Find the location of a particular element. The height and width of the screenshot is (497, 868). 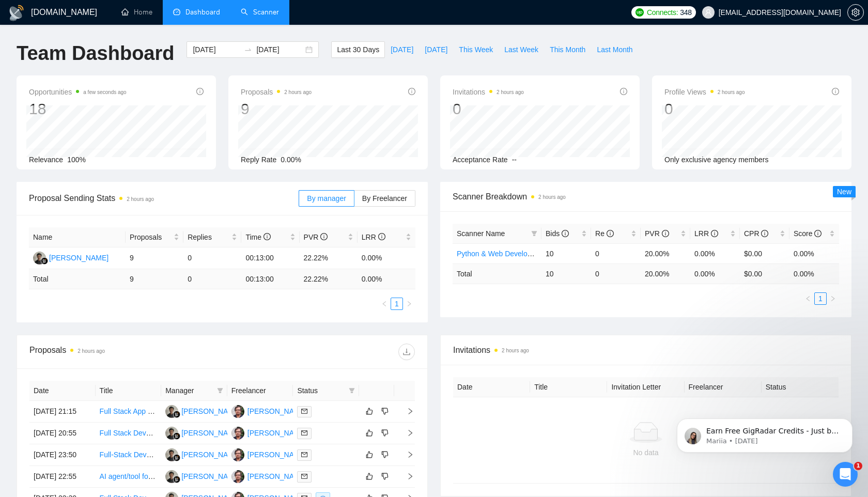

button: Last Month is located at coordinates (615, 49).